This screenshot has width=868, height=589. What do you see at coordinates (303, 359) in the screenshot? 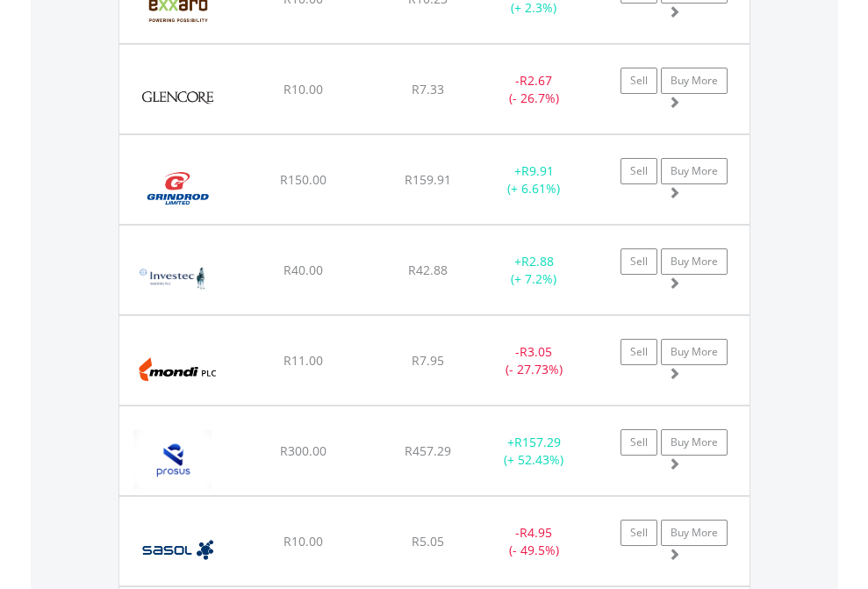
I see `span: R11.00` at bounding box center [303, 359].